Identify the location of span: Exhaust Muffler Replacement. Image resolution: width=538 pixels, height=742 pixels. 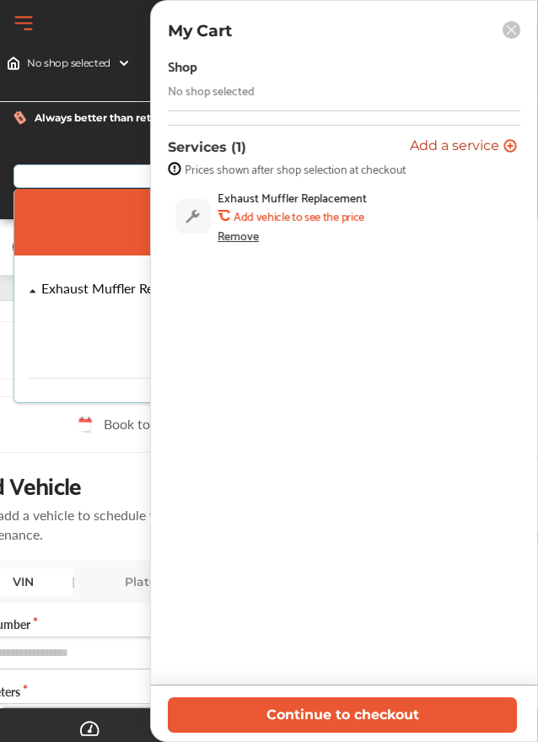
(292, 197).